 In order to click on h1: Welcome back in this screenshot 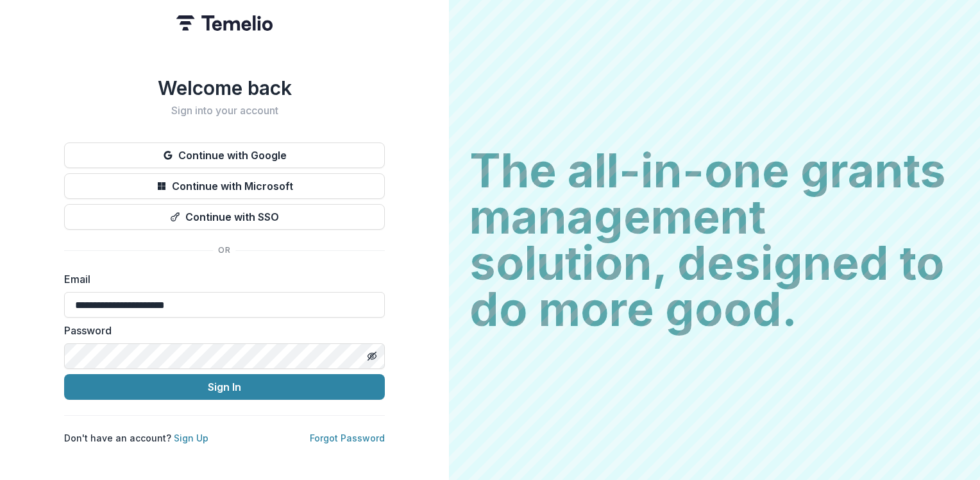, I will do `click(224, 88)`.